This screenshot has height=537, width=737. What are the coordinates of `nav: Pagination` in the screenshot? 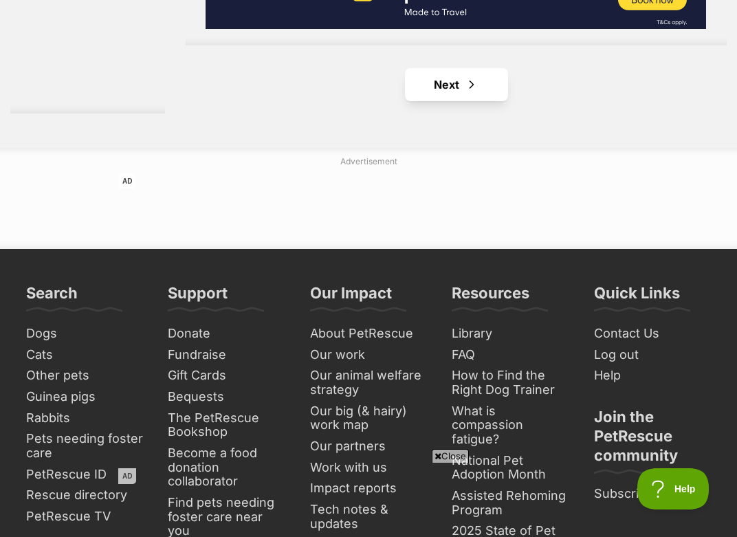 It's located at (456, 85).